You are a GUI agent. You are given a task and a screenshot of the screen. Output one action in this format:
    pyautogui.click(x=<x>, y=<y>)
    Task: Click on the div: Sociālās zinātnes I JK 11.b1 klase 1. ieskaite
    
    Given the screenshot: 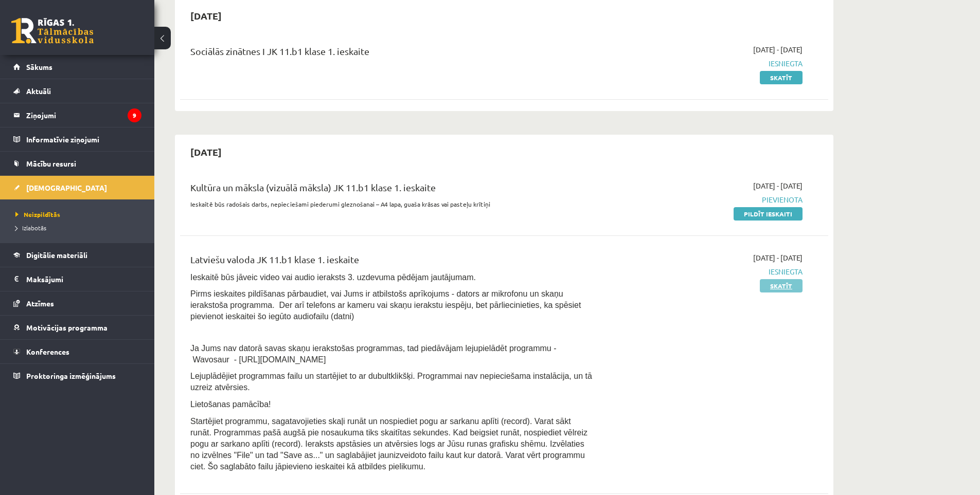 What is the action you would take?
    pyautogui.click(x=392, y=53)
    